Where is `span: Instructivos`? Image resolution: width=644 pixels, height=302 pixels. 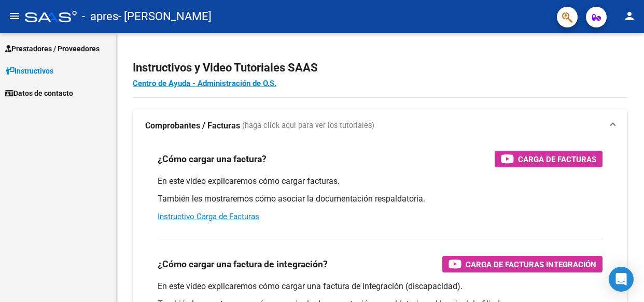 span: Instructivos is located at coordinates (29, 71).